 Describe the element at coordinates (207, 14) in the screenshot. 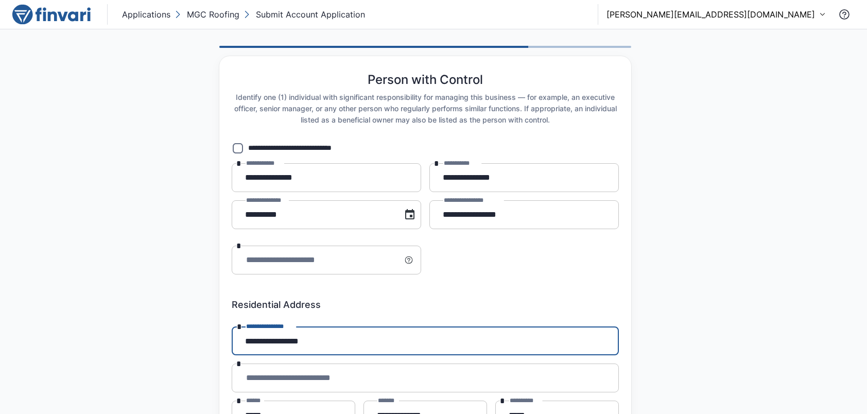

I see `button: MGC Roofing` at that location.